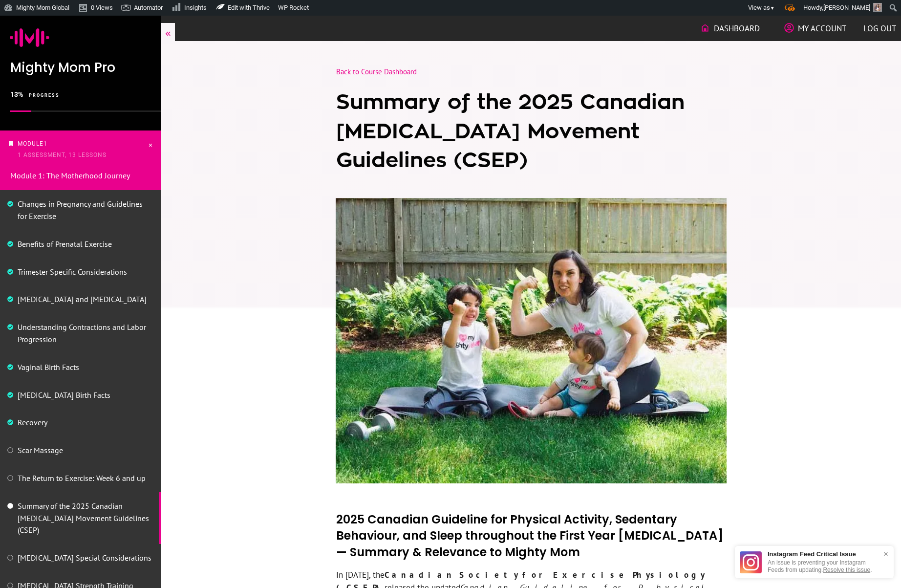 This screenshot has width=901, height=588. Describe the element at coordinates (846, 570) in the screenshot. I see `a: Resolve this issue` at that location.